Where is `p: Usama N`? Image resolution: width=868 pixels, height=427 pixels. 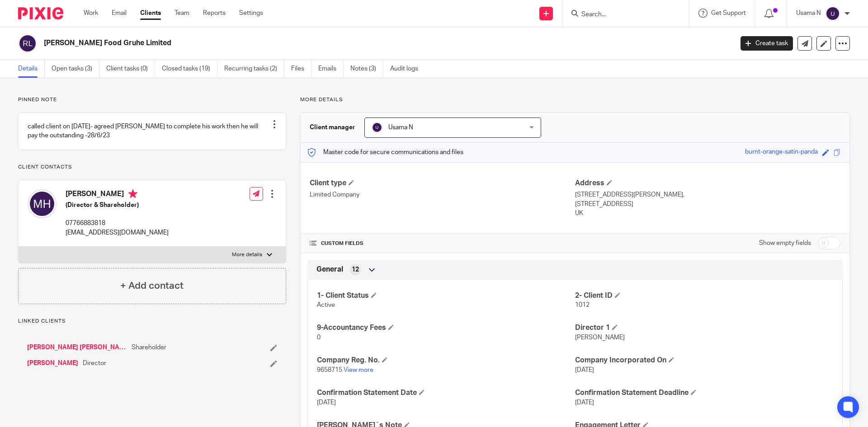
p: Usama N is located at coordinates (808, 13).